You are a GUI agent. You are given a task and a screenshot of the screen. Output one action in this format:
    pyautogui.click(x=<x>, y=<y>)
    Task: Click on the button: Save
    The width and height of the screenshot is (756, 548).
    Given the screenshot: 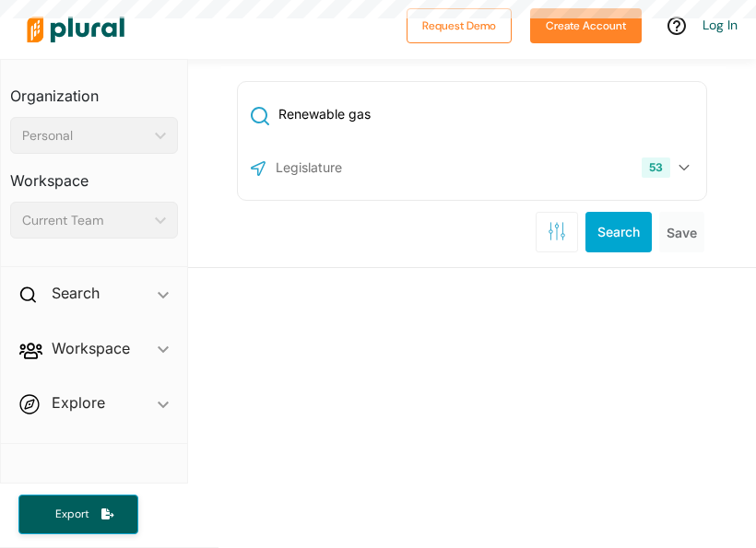 What is the action you would take?
    pyautogui.click(x=681, y=232)
    